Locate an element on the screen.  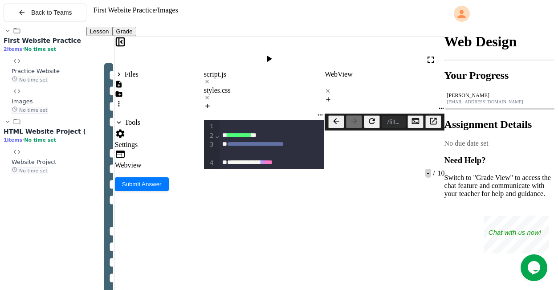
div: Tools is located at coordinates (132, 123).